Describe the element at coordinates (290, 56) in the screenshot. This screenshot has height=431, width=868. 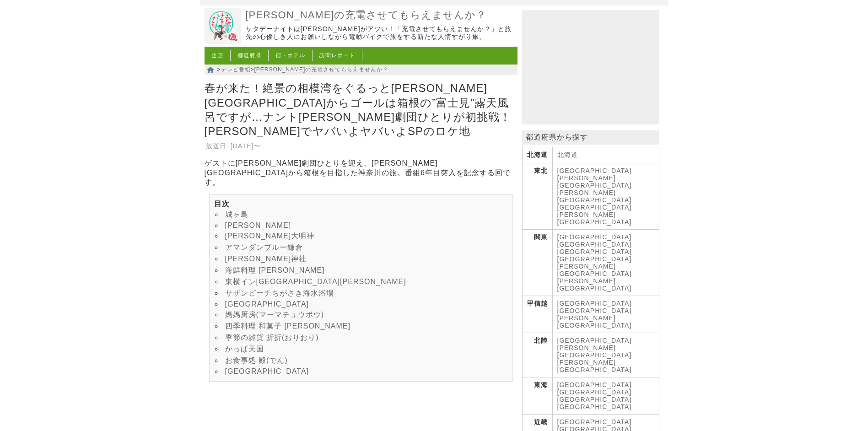
I see `a: 宿・ホテル` at that location.